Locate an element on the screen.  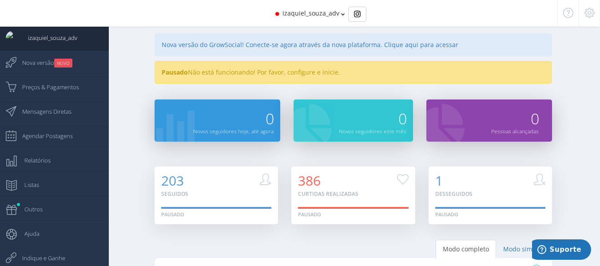
img: User Image is located at coordinates (12, 38).